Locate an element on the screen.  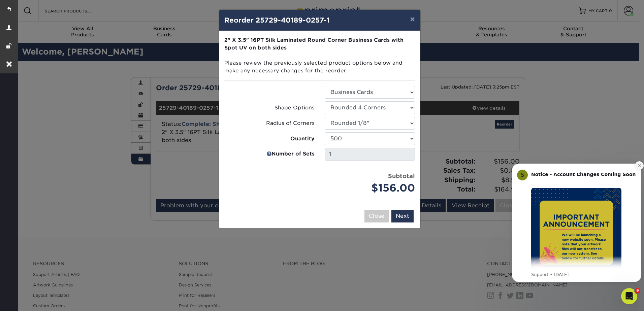
div: message notification from Support, 2w ago. Notice - Account Changes Coming Soon ​ Past Order File... is located at coordinates (68, 66).